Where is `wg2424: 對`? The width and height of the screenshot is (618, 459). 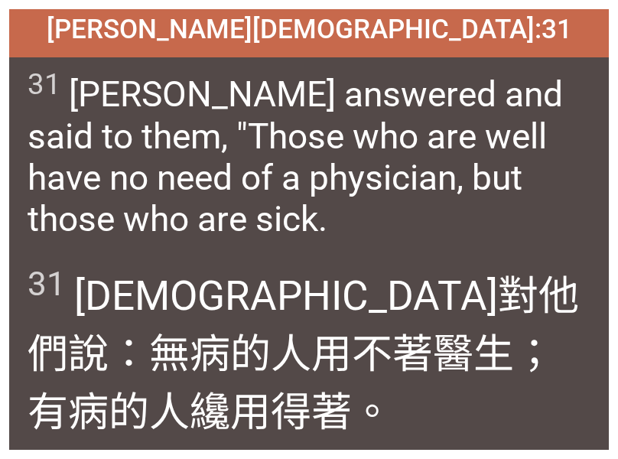 wg2424: 對 is located at coordinates (303, 354).